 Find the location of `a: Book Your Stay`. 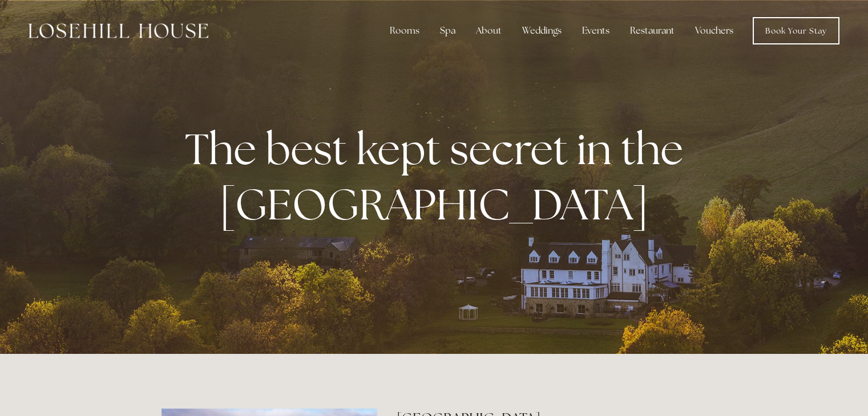

a: Book Your Stay is located at coordinates (797, 31).